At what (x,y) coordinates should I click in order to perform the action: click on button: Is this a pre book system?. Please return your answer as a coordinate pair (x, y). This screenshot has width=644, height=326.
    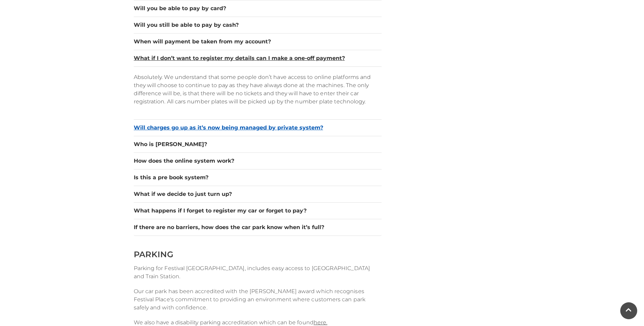
    Looking at the image, I should click on (258, 178).